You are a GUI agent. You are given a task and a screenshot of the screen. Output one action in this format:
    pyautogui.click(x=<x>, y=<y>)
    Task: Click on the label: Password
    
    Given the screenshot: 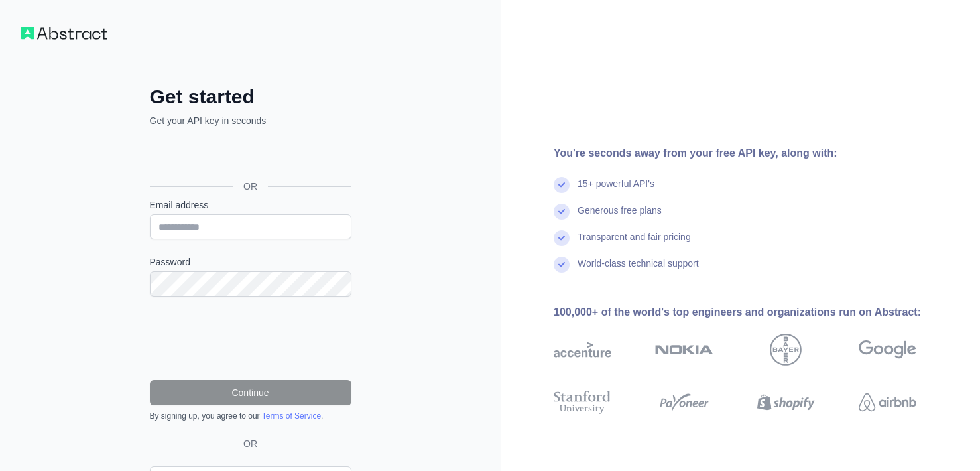 What is the action you would take?
    pyautogui.click(x=251, y=262)
    